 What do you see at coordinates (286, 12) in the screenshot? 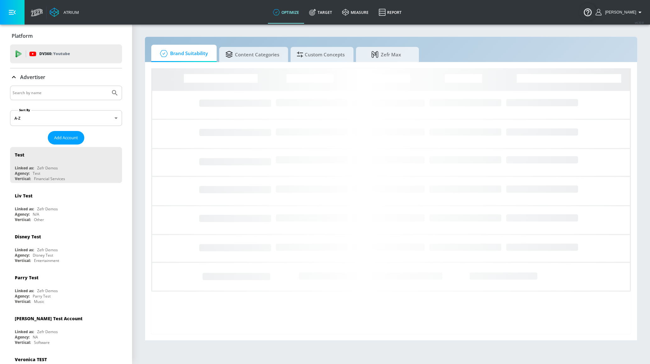
I see `a: optimize` at bounding box center [286, 12].